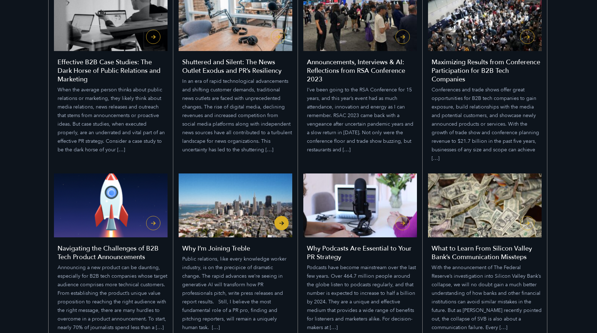  I want to click on p: I’ve been going to the RSA Conference for 15 years, and this year’s event had as much attendance,..., so click(362, 120).